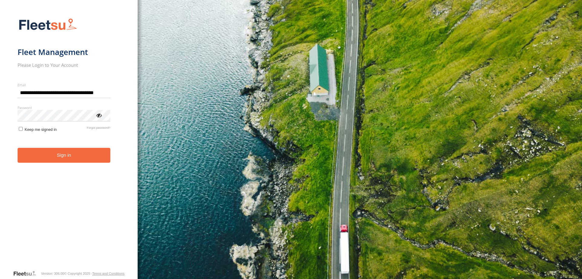  I want to click on a: Visit our Website, so click(27, 273).